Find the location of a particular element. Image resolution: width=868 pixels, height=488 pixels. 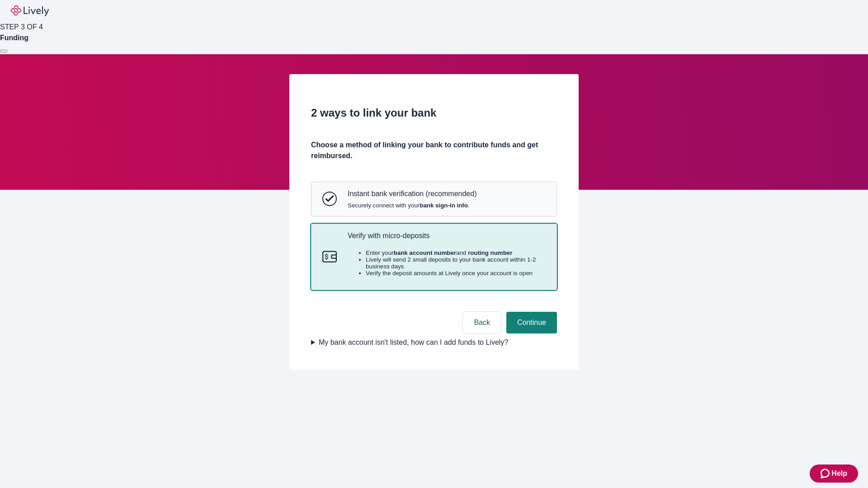

span: Securely connect with your . is located at coordinates (412, 205).